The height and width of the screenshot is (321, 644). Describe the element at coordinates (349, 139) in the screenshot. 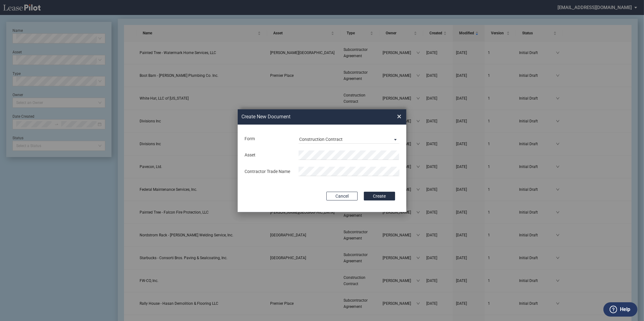

I see `md-select: Lease Form: Construction Contract` at that location.